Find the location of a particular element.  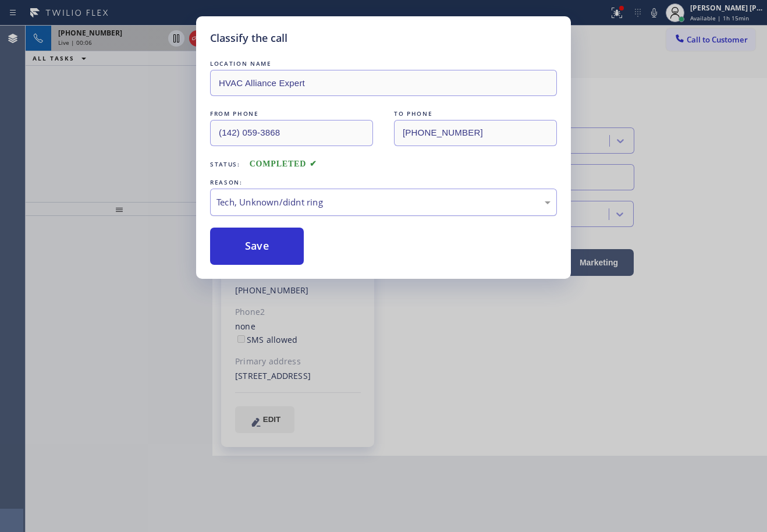

button: Save is located at coordinates (257, 247).